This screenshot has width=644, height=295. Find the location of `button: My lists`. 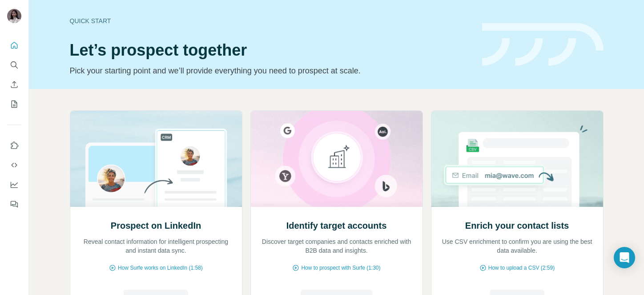

button: My lists is located at coordinates (14, 104).